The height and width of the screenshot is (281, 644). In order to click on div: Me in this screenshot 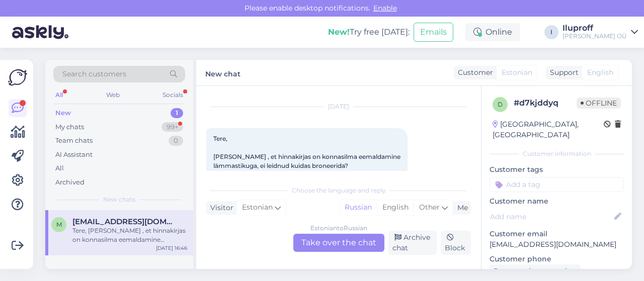, I will do `click(461, 208)`.